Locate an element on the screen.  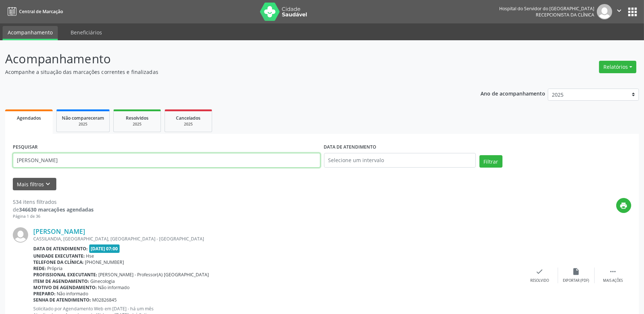
b: Profissional executante: is located at coordinates (65, 274).